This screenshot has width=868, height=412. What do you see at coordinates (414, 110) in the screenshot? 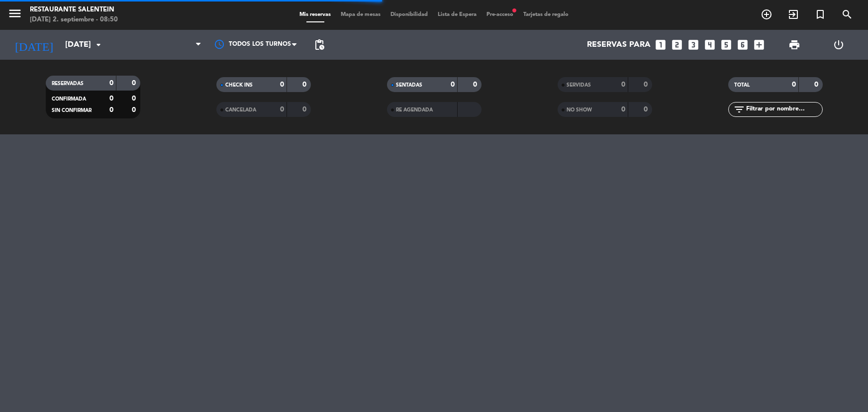
I see `span: RE AGENDADA` at bounding box center [414, 110].